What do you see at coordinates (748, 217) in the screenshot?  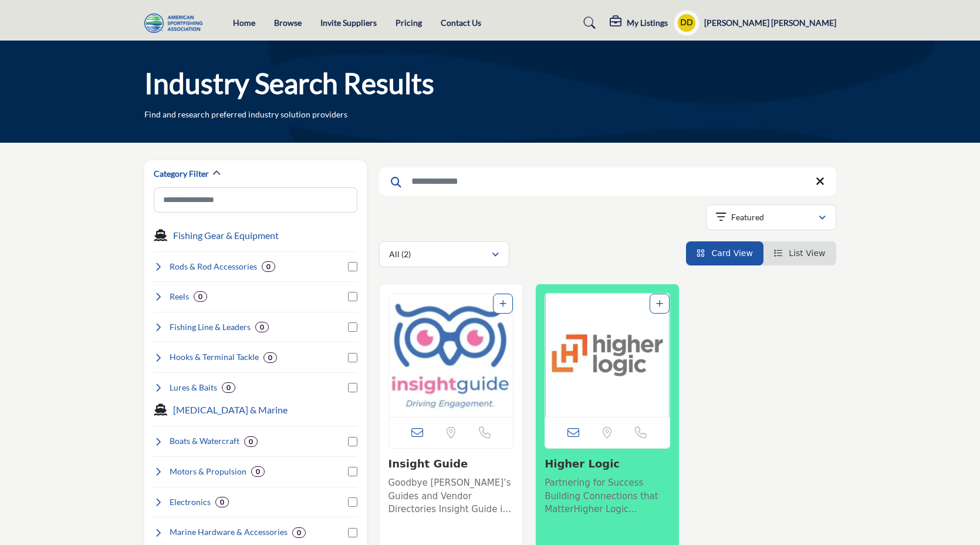 I see `p: Featured` at bounding box center [748, 217].